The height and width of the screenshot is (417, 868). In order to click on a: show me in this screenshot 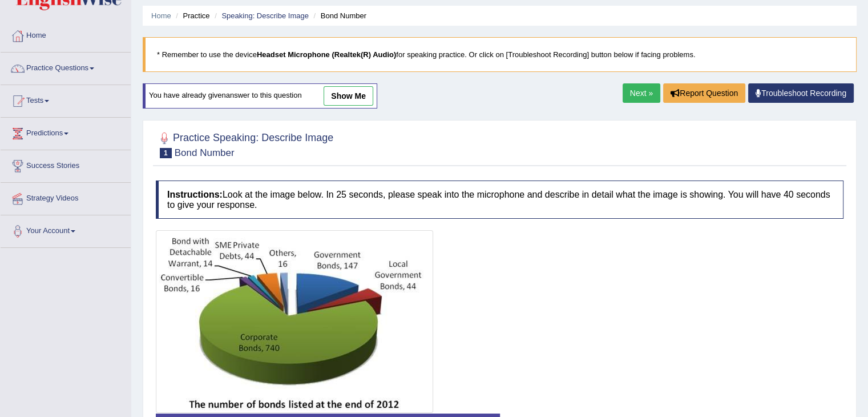, I will do `click(348, 96)`.